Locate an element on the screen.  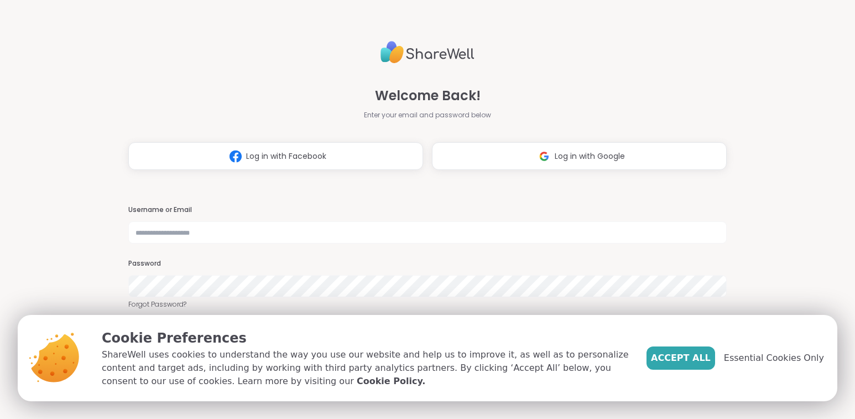
span: Accept All is located at coordinates (681, 358).